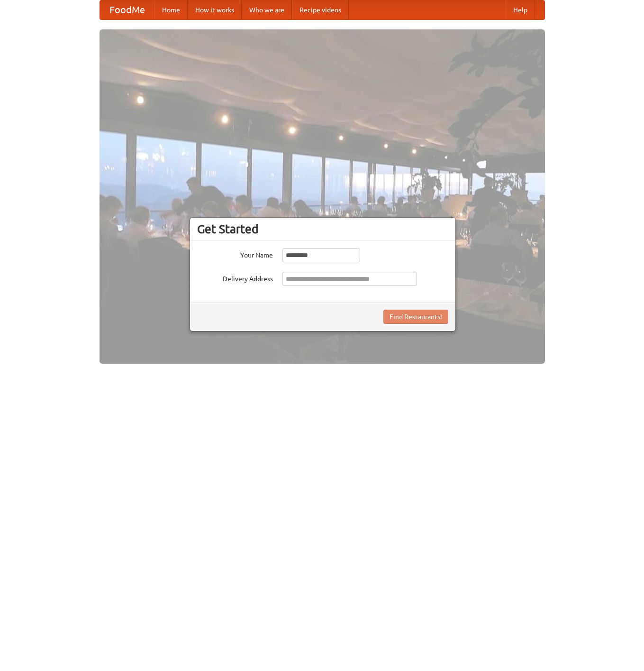 The image size is (644, 671). What do you see at coordinates (521, 10) in the screenshot?
I see `a: Help` at bounding box center [521, 10].